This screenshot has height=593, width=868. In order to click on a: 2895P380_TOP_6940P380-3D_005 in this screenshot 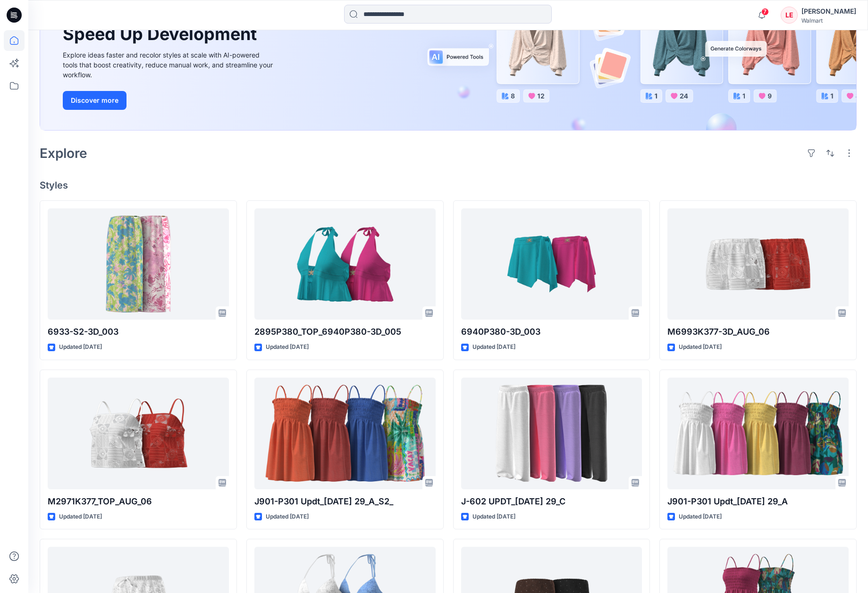, I will do `click(345, 264)`.